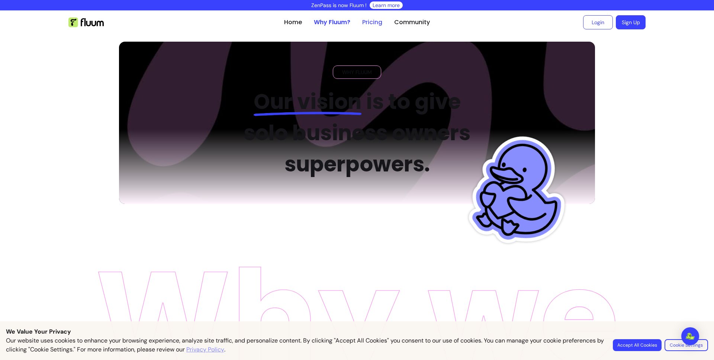 This screenshot has width=714, height=360. What do you see at coordinates (687, 345) in the screenshot?
I see `button: Cookie Settings` at bounding box center [687, 345].